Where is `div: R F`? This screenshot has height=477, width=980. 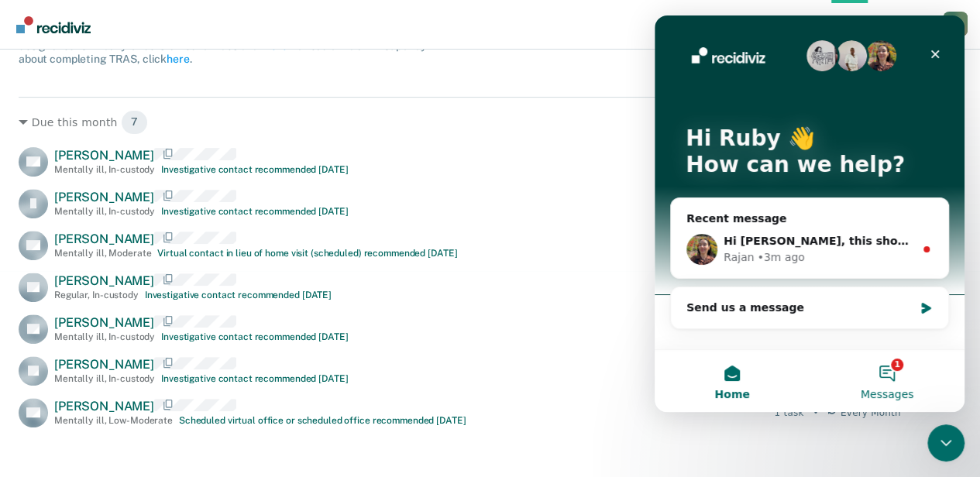 div: R F is located at coordinates (955, 24).